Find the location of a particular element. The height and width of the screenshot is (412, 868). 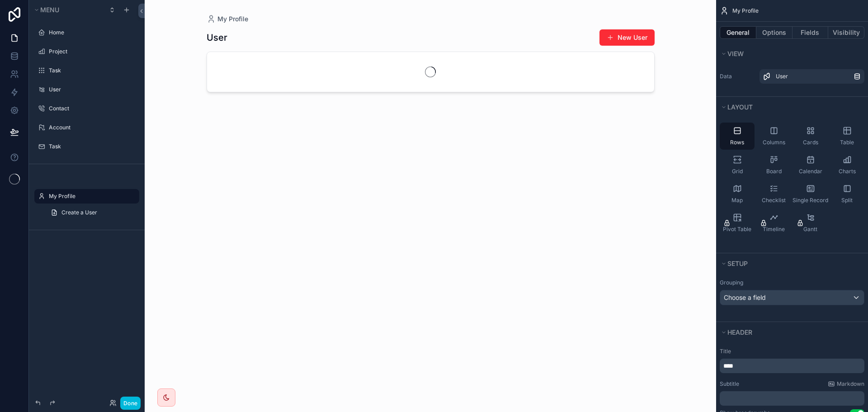

a: Contact is located at coordinates (91, 109).